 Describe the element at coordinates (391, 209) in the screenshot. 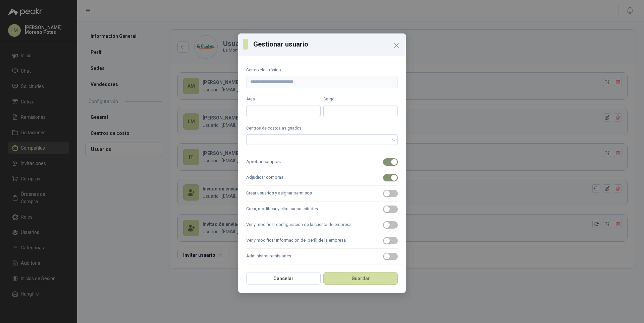

I see `button: Crear, modificar y eliminar solicitudes` at that location.